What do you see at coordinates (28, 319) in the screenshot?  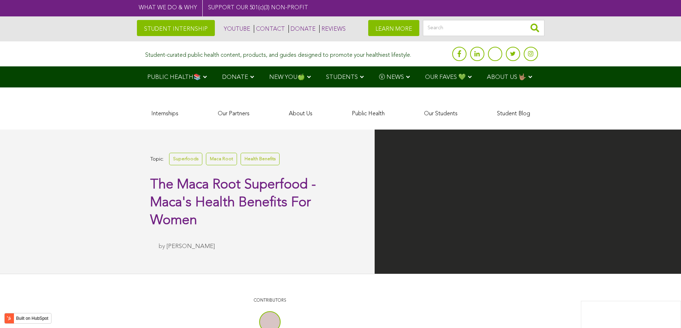 I see `button: Built on HubSpot` at bounding box center [28, 319].